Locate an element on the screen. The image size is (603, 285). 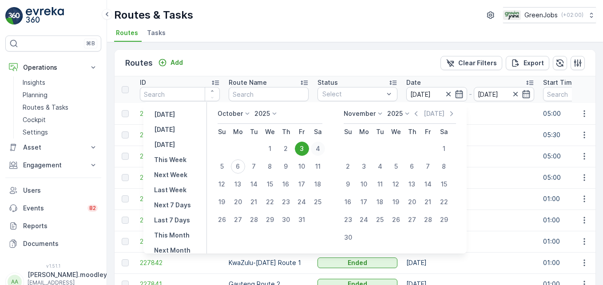
p: Reports is located at coordinates (60, 226).